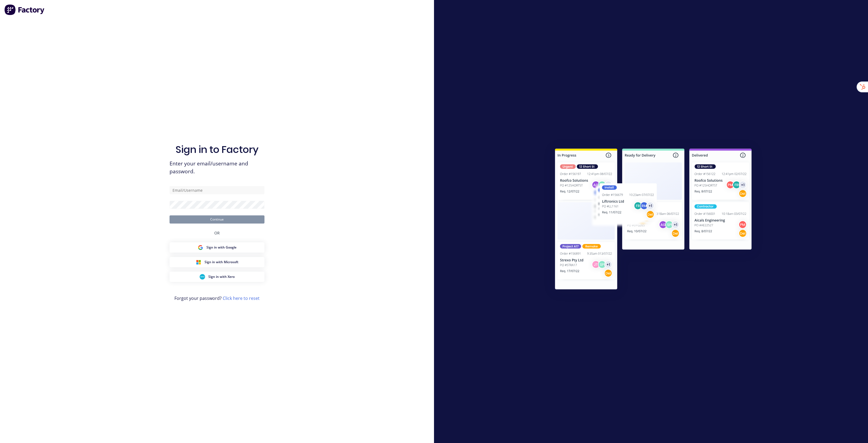 The width and height of the screenshot is (868, 443). What do you see at coordinates (221, 247) in the screenshot?
I see `span: Sign in with Google` at bounding box center [221, 247].